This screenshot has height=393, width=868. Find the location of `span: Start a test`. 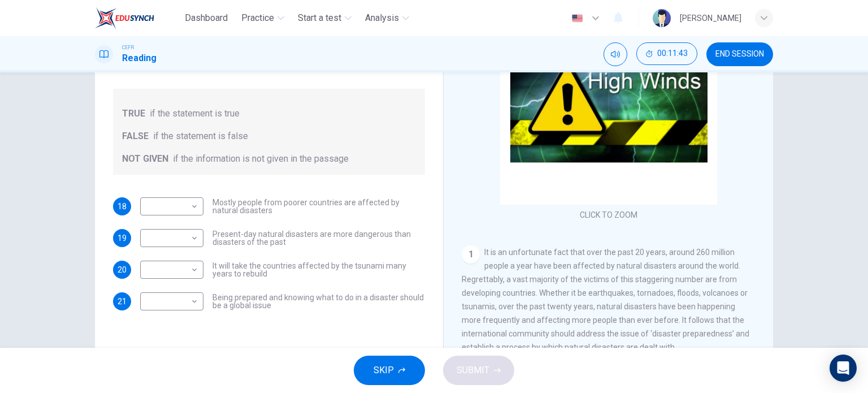

span: Start a test is located at coordinates (319, 18).